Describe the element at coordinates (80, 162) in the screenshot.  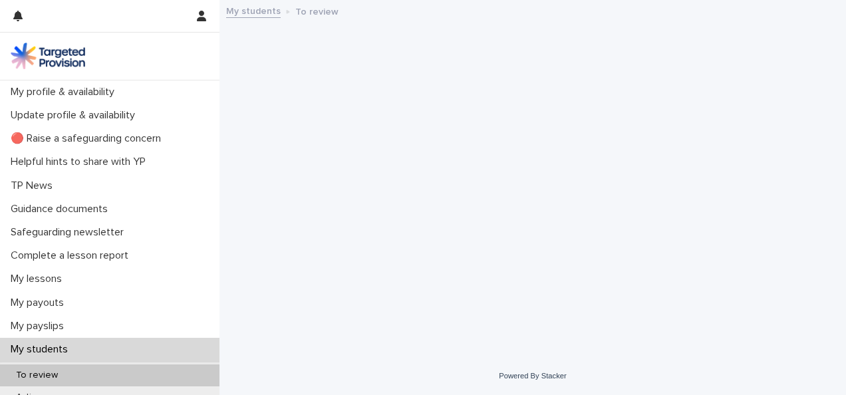
I see `p: Helpful hints to share with YP` at that location.